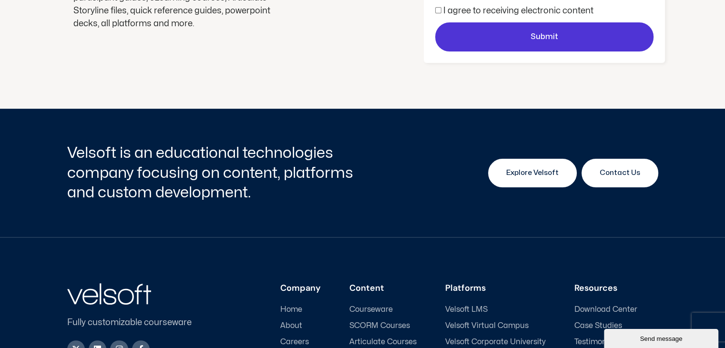 This screenshot has width=725, height=348. What do you see at coordinates (544, 37) in the screenshot?
I see `button: Submit` at bounding box center [544, 37].